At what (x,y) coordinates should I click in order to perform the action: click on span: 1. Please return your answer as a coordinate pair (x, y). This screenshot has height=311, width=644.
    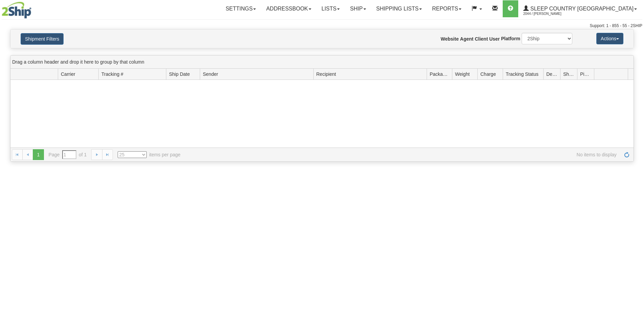
    Looking at the image, I should click on (38, 154).